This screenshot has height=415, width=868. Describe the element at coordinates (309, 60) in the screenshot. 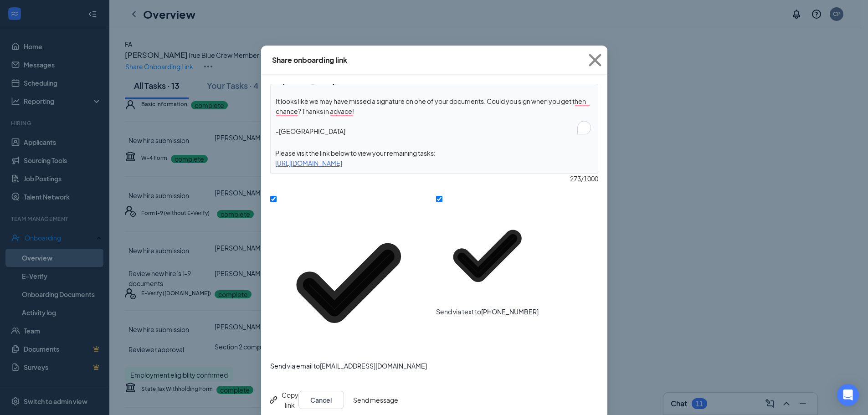

I see `div: Share onboarding link` at that location.